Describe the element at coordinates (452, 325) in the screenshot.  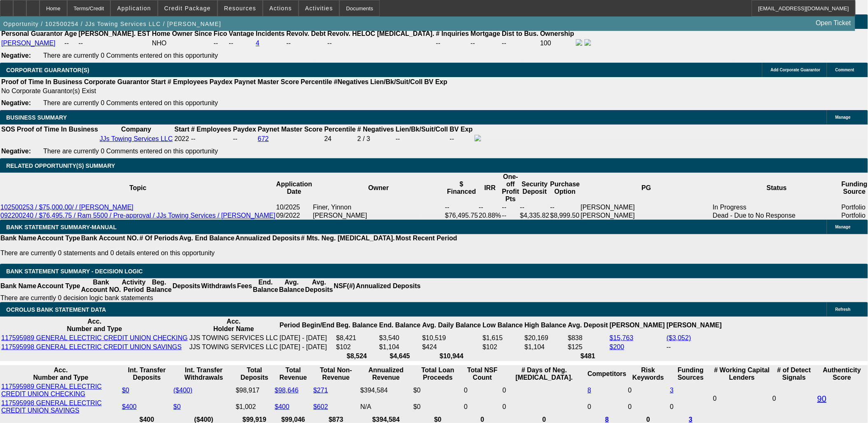
I see `th: Avg. Daily Balance` at that location.